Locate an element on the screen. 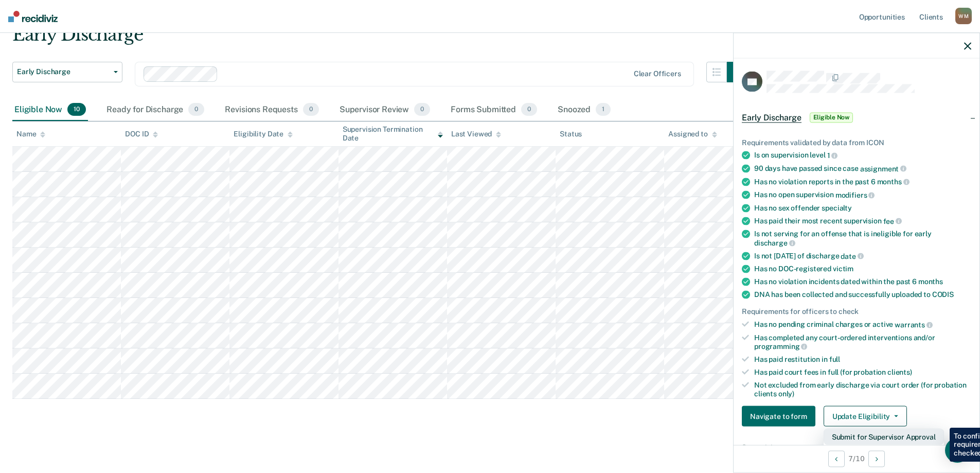 Image resolution: width=980 pixels, height=473 pixels. span: clients) is located at coordinates (900, 372).